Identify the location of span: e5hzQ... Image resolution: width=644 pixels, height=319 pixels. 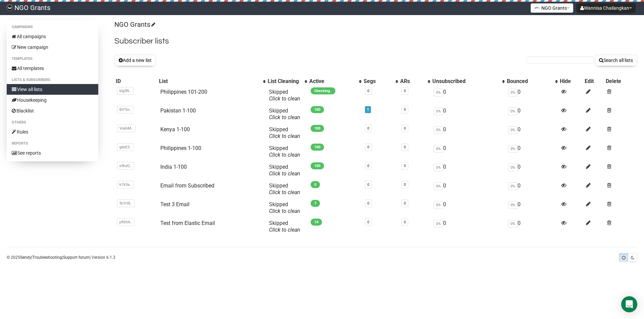
(125, 166).